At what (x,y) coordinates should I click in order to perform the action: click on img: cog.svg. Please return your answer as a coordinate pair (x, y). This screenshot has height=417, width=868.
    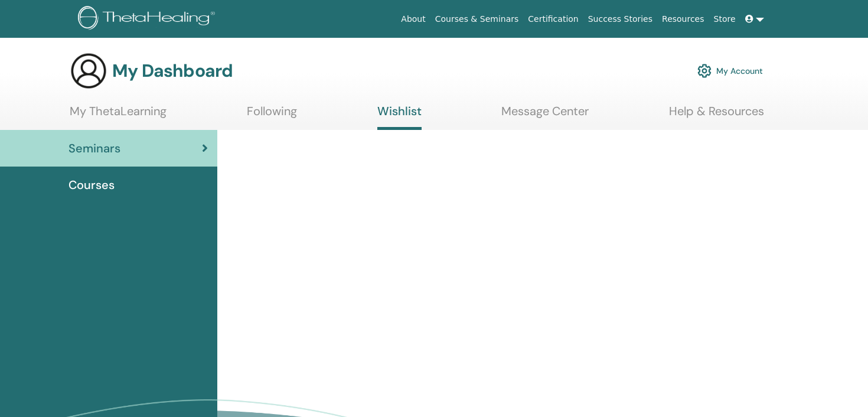
    Looking at the image, I should click on (704, 71).